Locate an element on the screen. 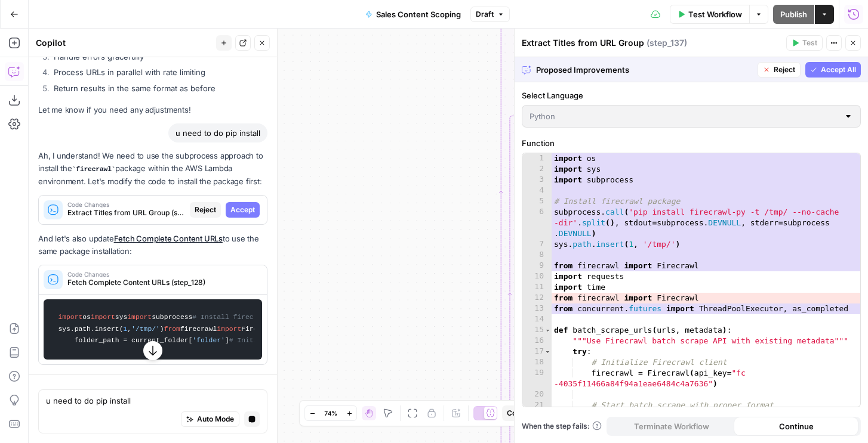 The height and width of the screenshot is (443, 868). p: And let's also update to use the same package installation: is located at coordinates (153, 245).